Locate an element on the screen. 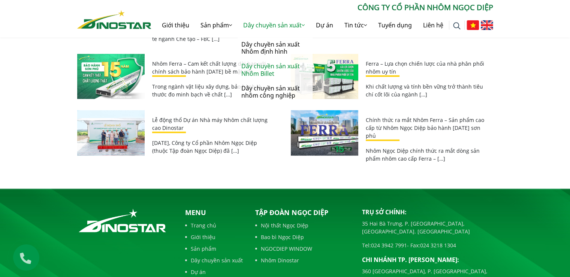 This screenshot has height=277, width=570. a: Bao bì Ngọc Diệp is located at coordinates (303, 236).